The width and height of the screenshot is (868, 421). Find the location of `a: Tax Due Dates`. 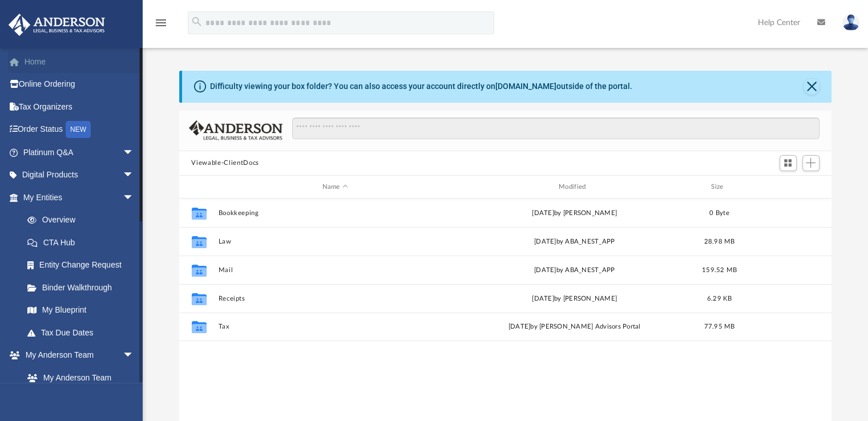

a: Tax Due Dates is located at coordinates (83, 333).